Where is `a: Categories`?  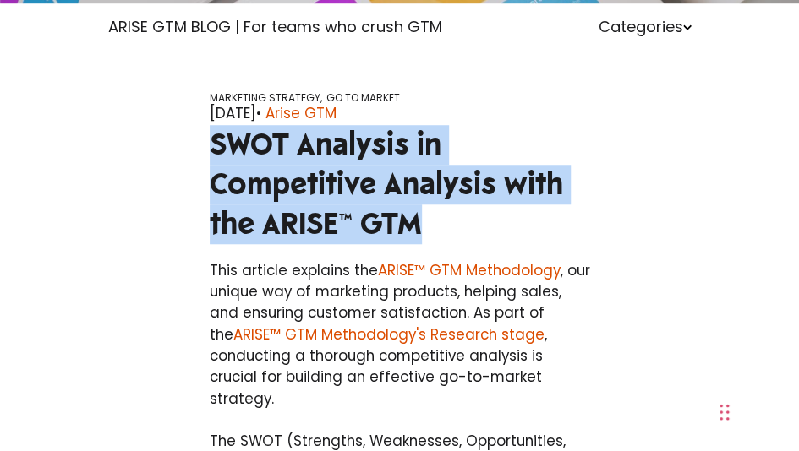
a: Categories is located at coordinates (645, 26).